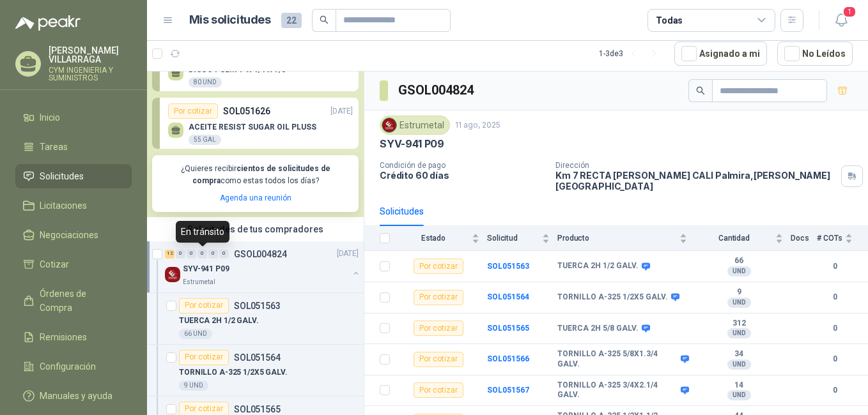 This screenshot has width=868, height=415. What do you see at coordinates (74, 205) in the screenshot?
I see `a: Licitaciones` at bounding box center [74, 205].